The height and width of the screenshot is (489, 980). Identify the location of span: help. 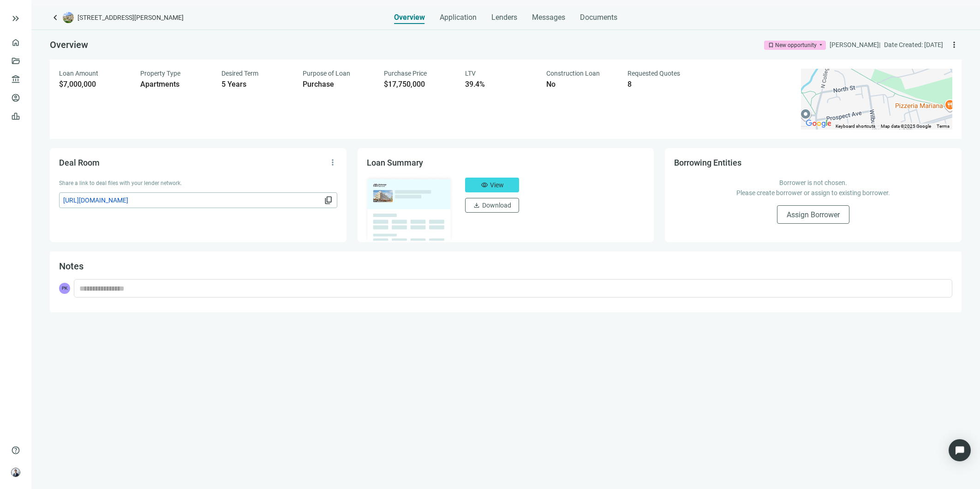
(16, 450).